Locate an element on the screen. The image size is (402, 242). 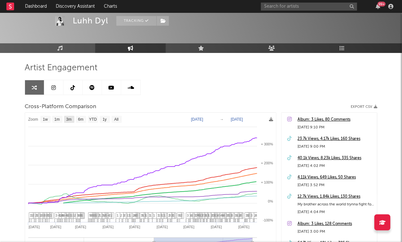
text: All is located at coordinates (116, 120).